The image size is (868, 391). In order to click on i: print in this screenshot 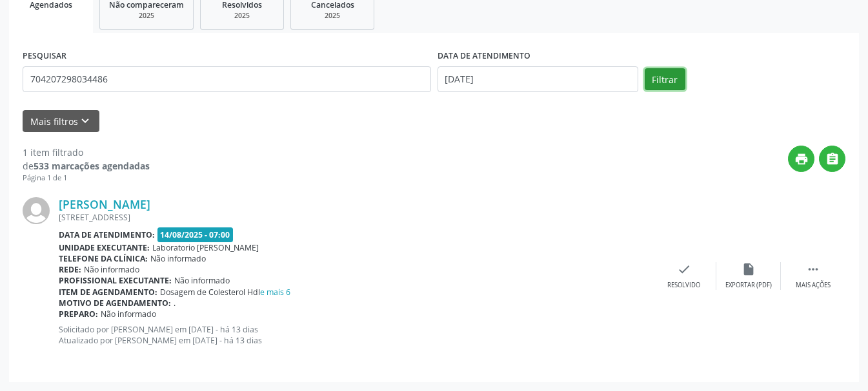, I will do `click(801, 159)`.